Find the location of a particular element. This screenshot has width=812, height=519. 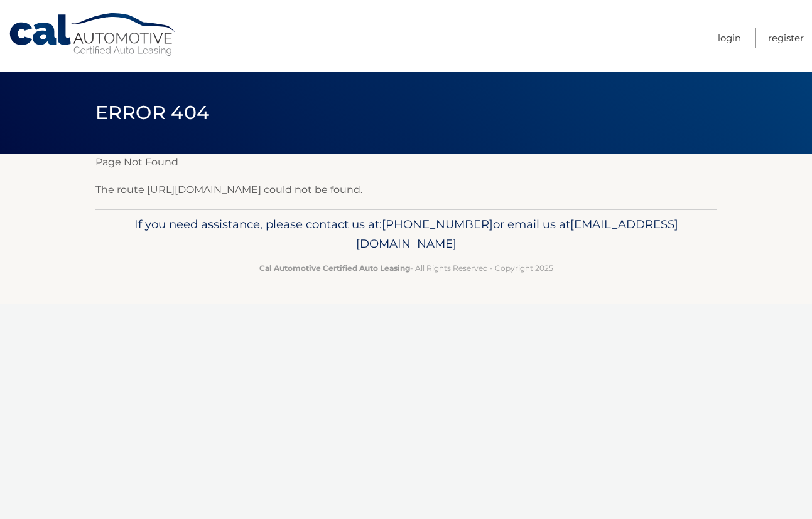

a: Cal Automotive is located at coordinates (93, 35).